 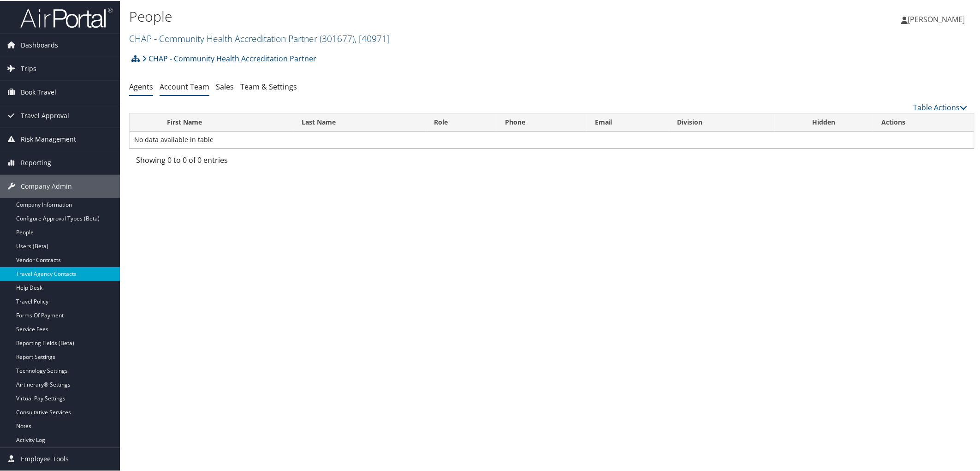 What do you see at coordinates (36, 162) in the screenshot?
I see `span: Reporting` at bounding box center [36, 162].